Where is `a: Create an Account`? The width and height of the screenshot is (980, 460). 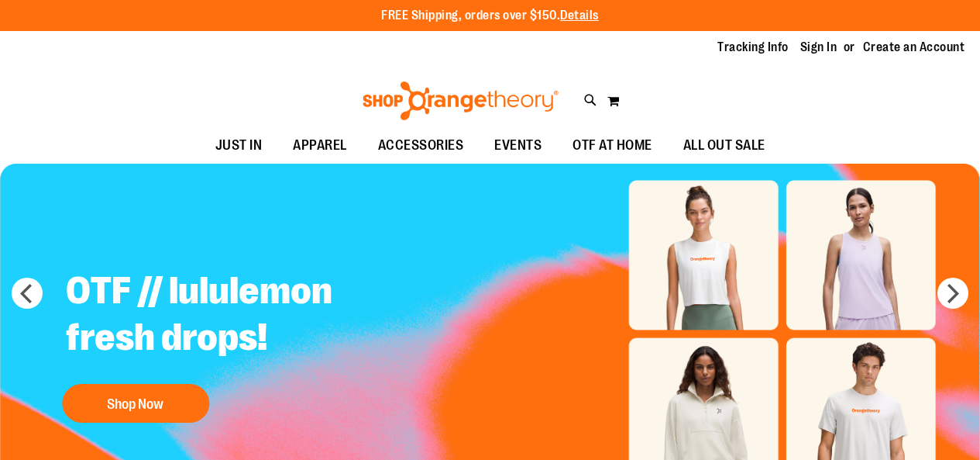 a: Create an Account is located at coordinates (914, 47).